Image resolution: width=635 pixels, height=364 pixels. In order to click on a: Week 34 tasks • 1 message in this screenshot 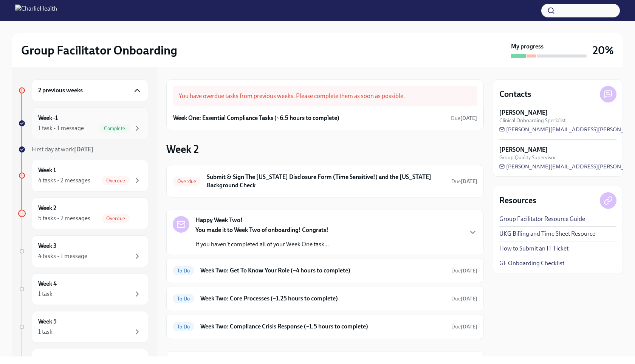, I will do `click(83, 251)`.